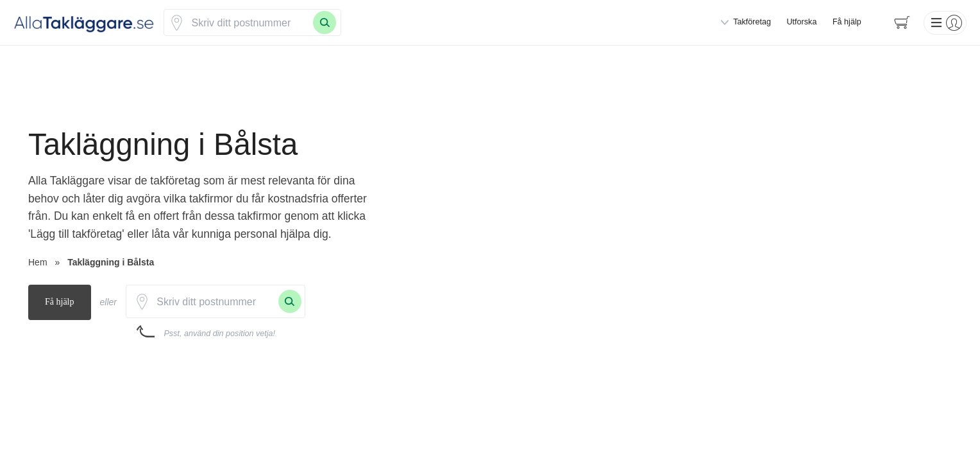 This screenshot has width=980, height=455. What do you see at coordinates (109, 302) in the screenshot?
I see `div: eller` at bounding box center [109, 302].